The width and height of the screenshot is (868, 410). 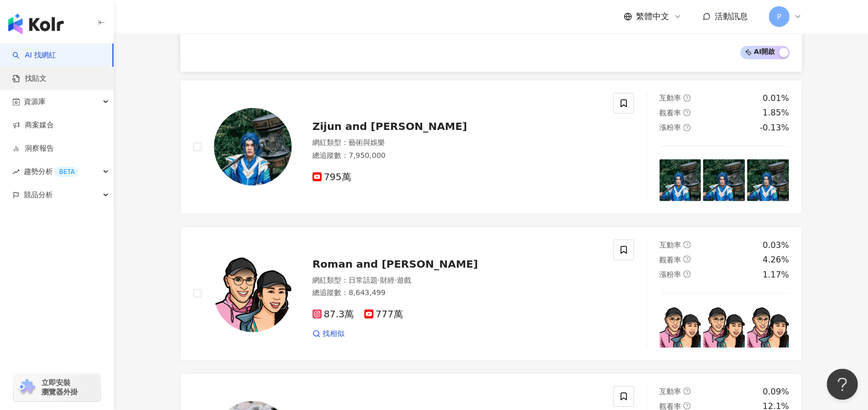 What do you see at coordinates (456, 155) in the screenshot?
I see `div: 總追蹤數 ： 7,950,000` at bounding box center [456, 155].